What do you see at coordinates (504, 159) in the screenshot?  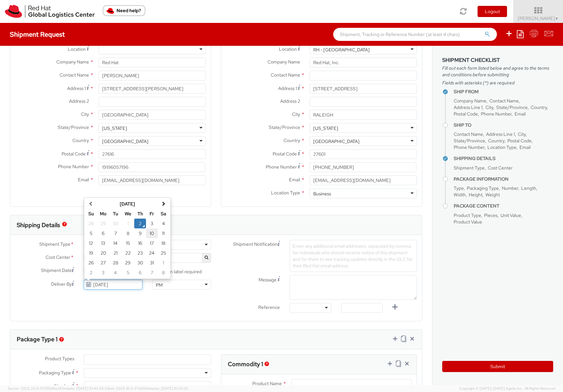 I see `h4: Shipping Details` at bounding box center [504, 159].